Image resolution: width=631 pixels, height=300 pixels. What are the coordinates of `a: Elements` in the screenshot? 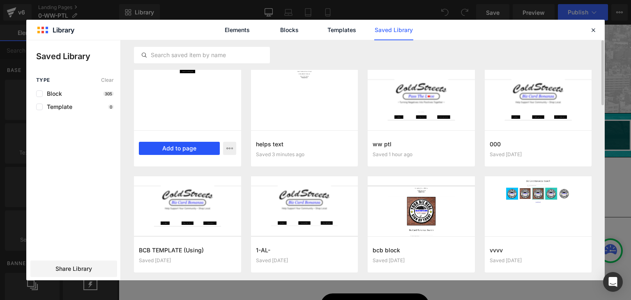 It's located at (237, 30).